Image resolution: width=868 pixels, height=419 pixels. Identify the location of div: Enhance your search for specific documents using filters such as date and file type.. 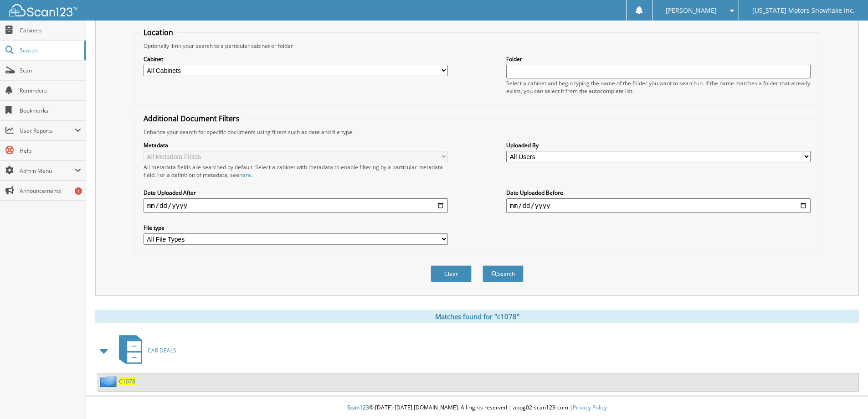
(477, 132).